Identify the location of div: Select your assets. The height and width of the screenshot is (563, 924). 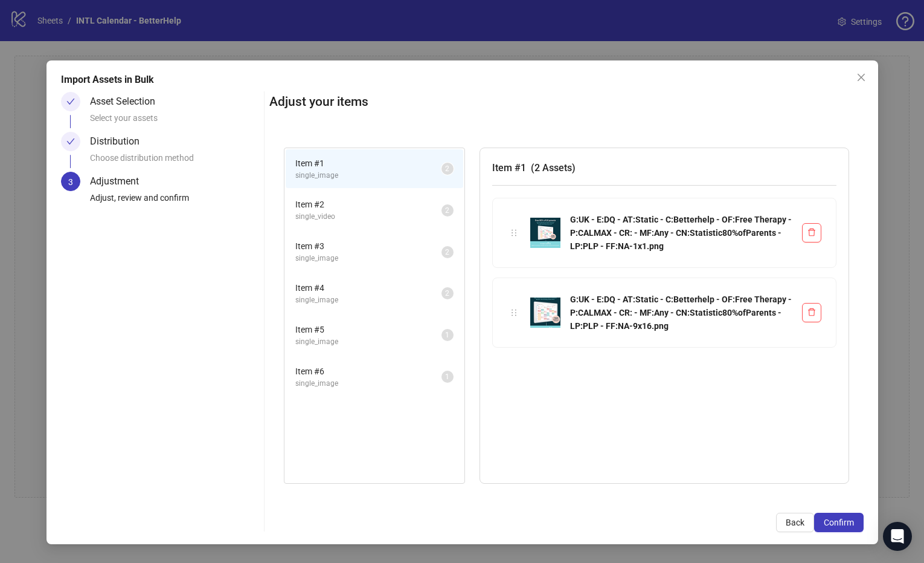
(175, 121).